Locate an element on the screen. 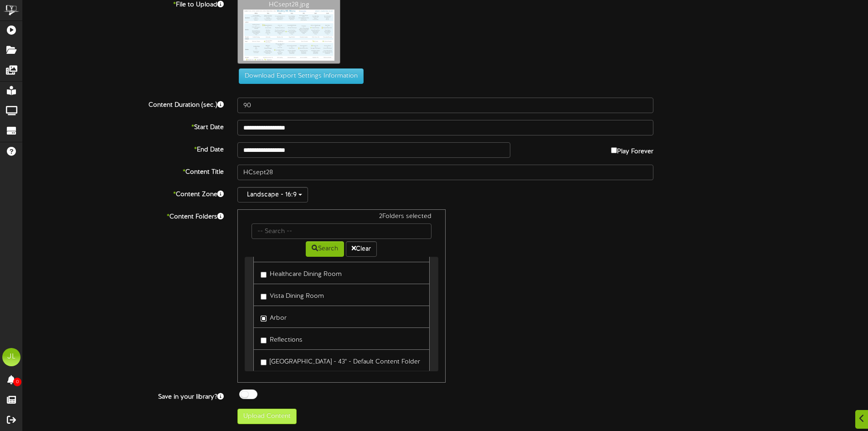 This screenshot has height=431, width=868. div: 2 Folders selected is located at coordinates (341, 217).